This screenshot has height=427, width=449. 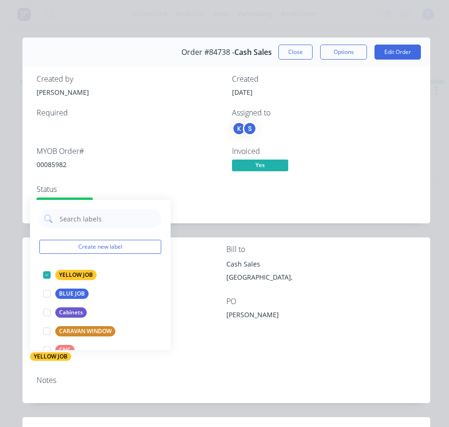 I want to click on div: CNC, so click(x=65, y=350).